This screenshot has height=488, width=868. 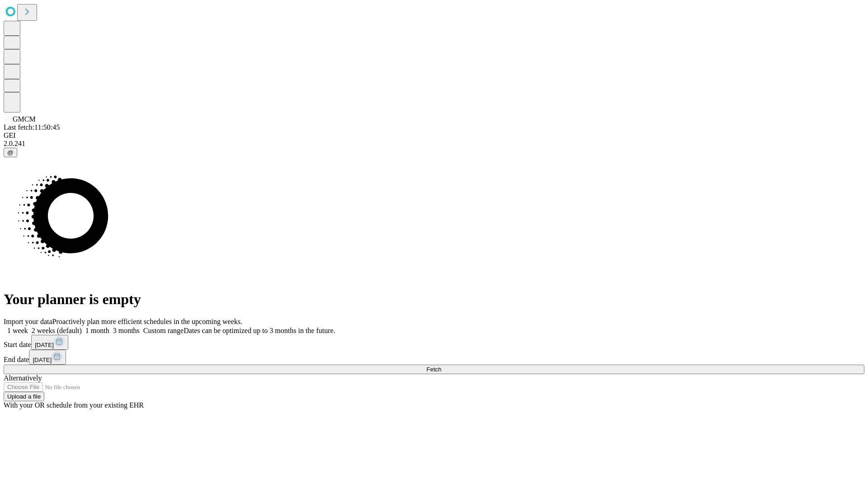 What do you see at coordinates (434, 299) in the screenshot?
I see `h1: Your planner is empty` at bounding box center [434, 299].